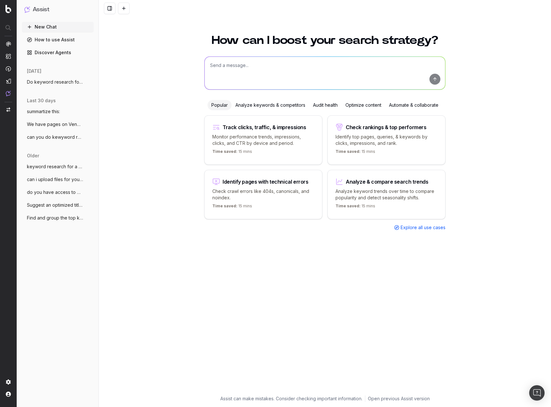 Image resolution: width=551 pixels, height=407 pixels. What do you see at coordinates (386, 195) in the screenshot?
I see `p: Analyze keyword trends over time to compare popularity and detect seasonality shifts.` at bounding box center [386, 195].